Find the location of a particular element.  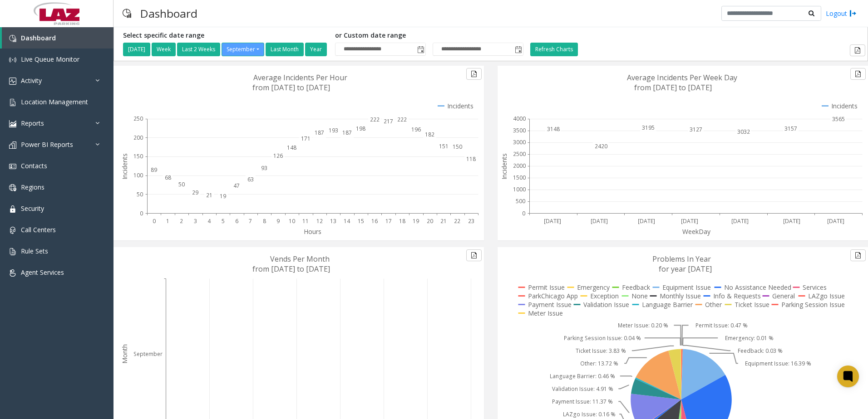

text: 187 is located at coordinates (319, 132).